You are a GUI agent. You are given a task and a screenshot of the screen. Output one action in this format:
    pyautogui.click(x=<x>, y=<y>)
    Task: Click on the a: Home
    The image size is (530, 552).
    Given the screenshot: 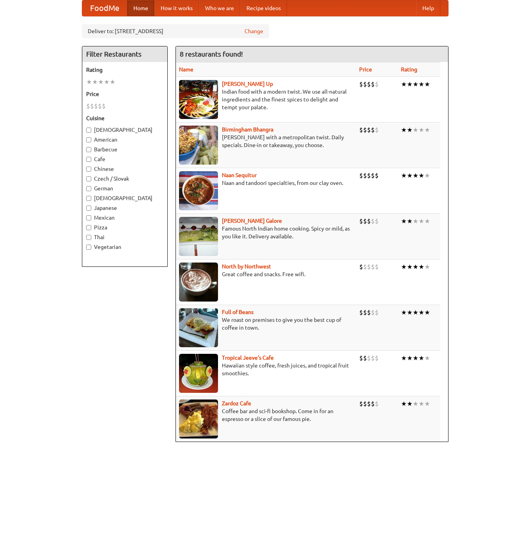 What is the action you would take?
    pyautogui.click(x=141, y=8)
    